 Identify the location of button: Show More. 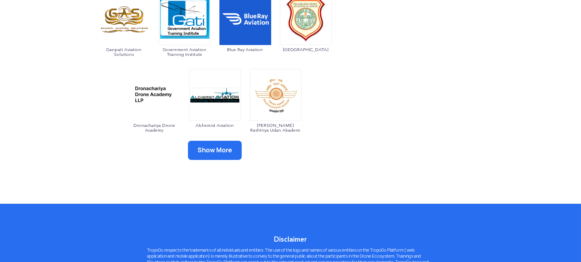
(215, 150).